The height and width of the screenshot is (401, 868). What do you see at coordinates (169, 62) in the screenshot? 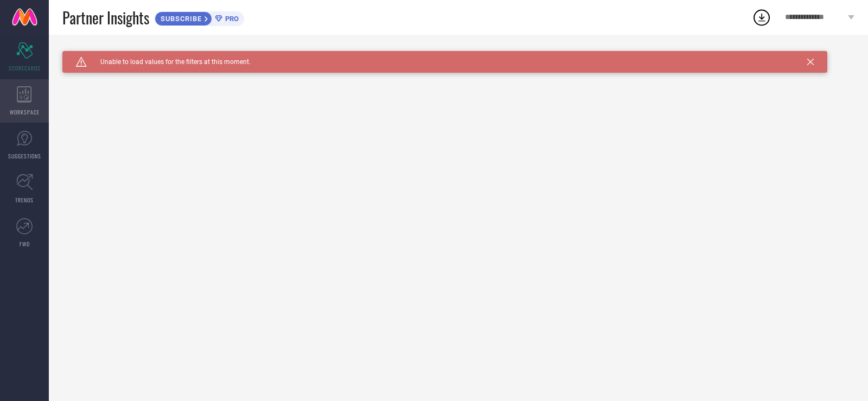
I see `span: Unable to load values for the filters at this moment.` at bounding box center [169, 62].